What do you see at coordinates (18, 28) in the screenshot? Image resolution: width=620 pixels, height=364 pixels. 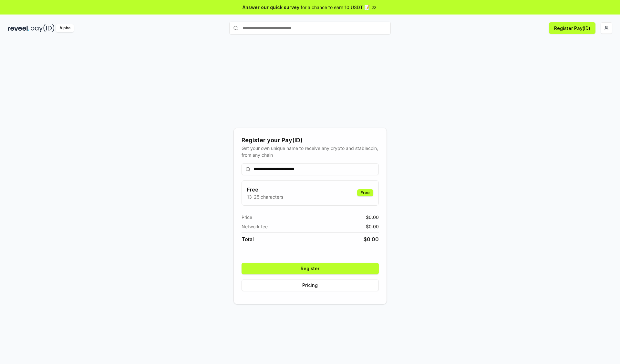 I see `img: reveel_dark` at bounding box center [18, 28].